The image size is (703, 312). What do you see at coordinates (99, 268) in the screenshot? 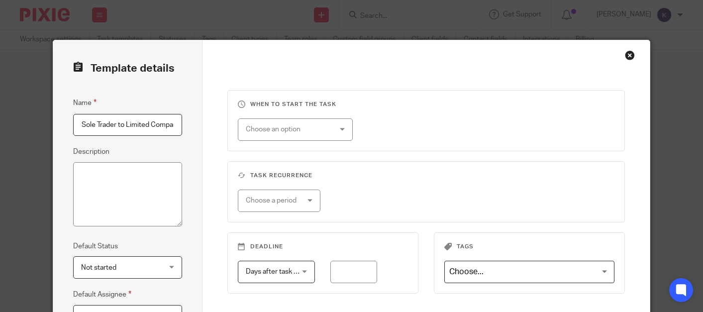
I see `span: Not started` at bounding box center [99, 268].